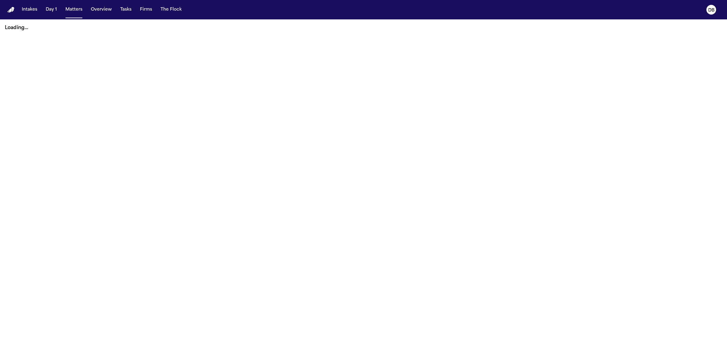  What do you see at coordinates (171, 10) in the screenshot?
I see `button: The Flock` at bounding box center [171, 10].